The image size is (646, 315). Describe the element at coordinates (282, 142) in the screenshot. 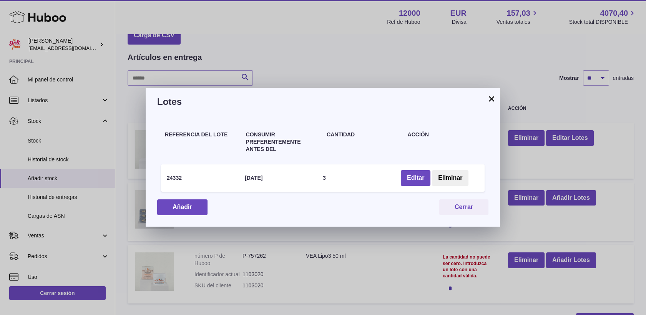

I see `h4: Consumir preferentemente antes del` at that location.